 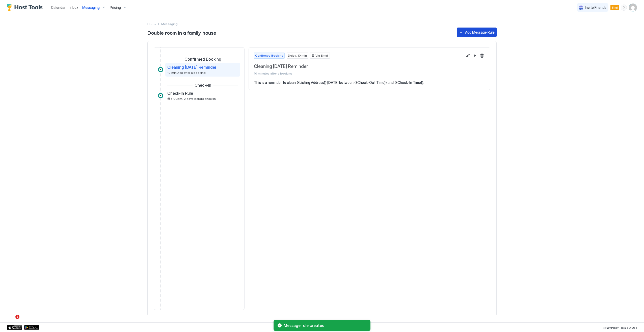 What do you see at coordinates (74, 7) in the screenshot?
I see `span: Inbox` at bounding box center [74, 7].